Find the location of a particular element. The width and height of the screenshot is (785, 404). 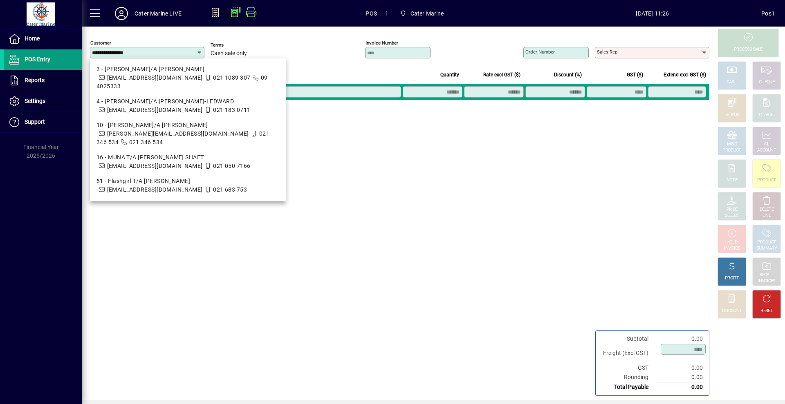

mat-label: Invoice number is located at coordinates (382, 43).